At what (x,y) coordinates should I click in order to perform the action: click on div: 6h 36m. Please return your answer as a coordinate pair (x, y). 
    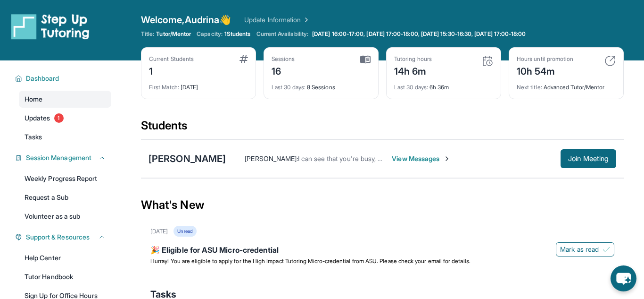
    Looking at the image, I should click on (444, 84).